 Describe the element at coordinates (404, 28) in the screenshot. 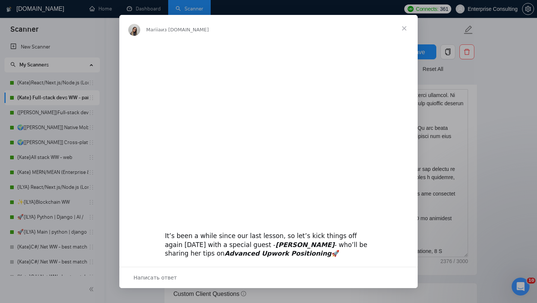

I see `span: Закрыть` at that location.